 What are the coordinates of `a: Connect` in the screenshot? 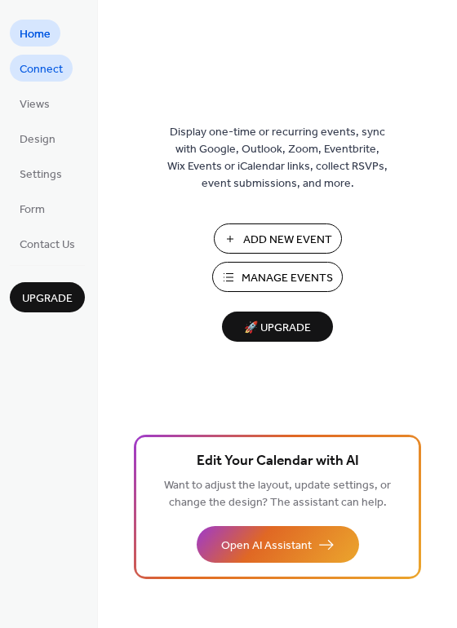 It's located at (41, 68).